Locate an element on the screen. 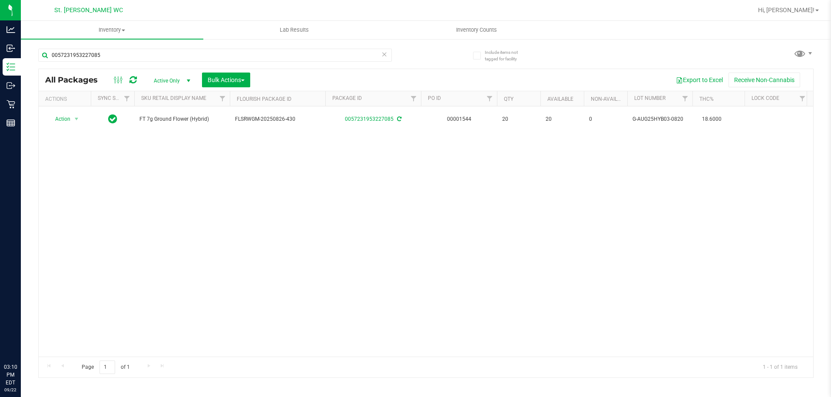 Image resolution: width=831 pixels, height=397 pixels. span: Page of 1 is located at coordinates (106, 367).